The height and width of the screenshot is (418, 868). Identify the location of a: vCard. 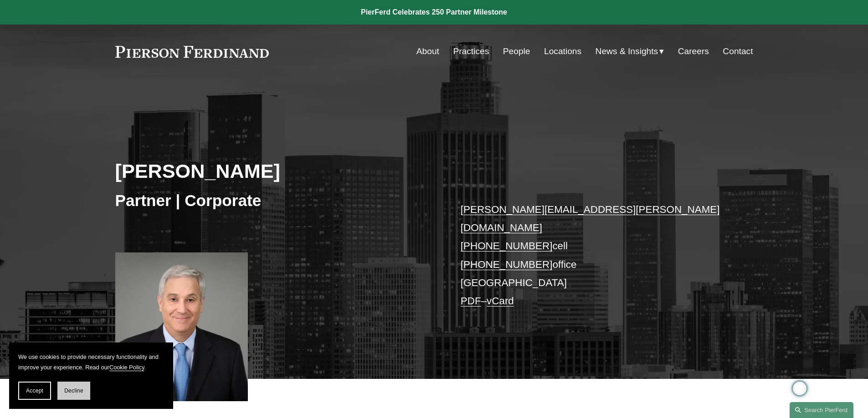
(500, 301).